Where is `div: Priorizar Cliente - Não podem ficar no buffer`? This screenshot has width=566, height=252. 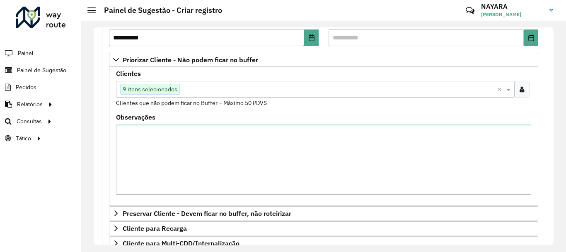 div: Priorizar Cliente - Não podem ficar no buffer is located at coordinates (324, 136).